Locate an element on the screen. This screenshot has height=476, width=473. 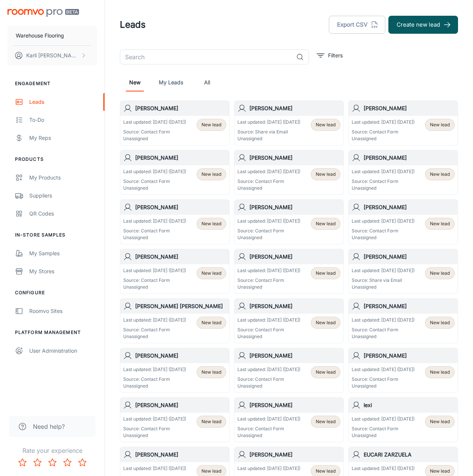
div: My Products is located at coordinates (63, 177).